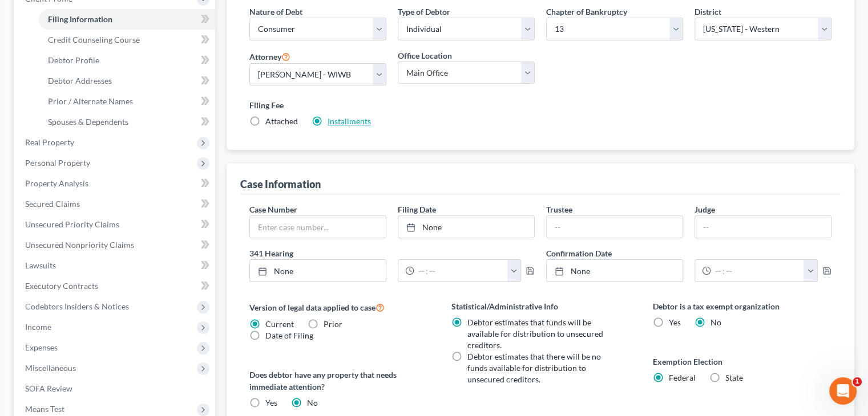 This screenshot has height=416, width=868. I want to click on label: 341 Hearing, so click(392, 253).